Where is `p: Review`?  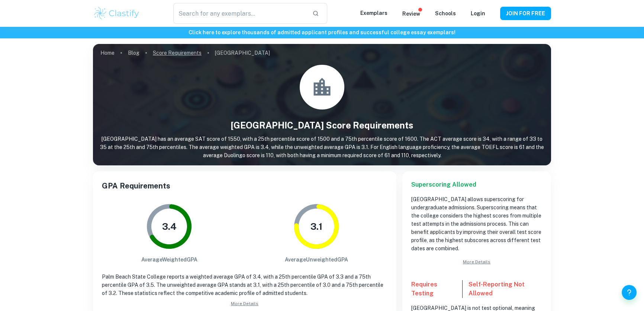 p: Review is located at coordinates (411, 14).